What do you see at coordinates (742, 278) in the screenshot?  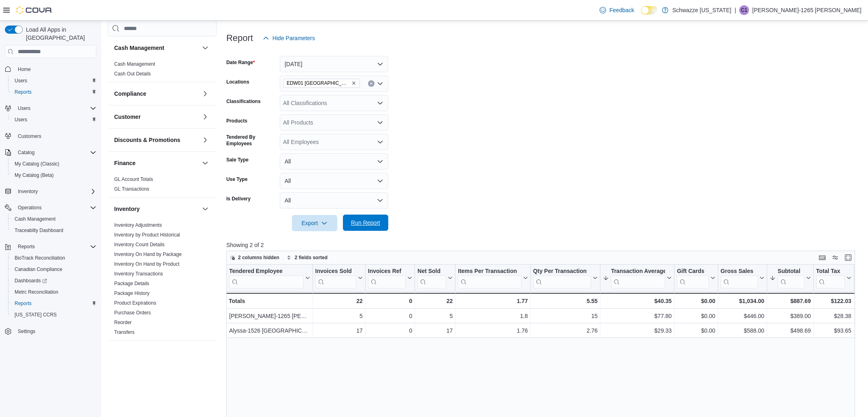 I see `button: Gross Sales` at bounding box center [742, 278].